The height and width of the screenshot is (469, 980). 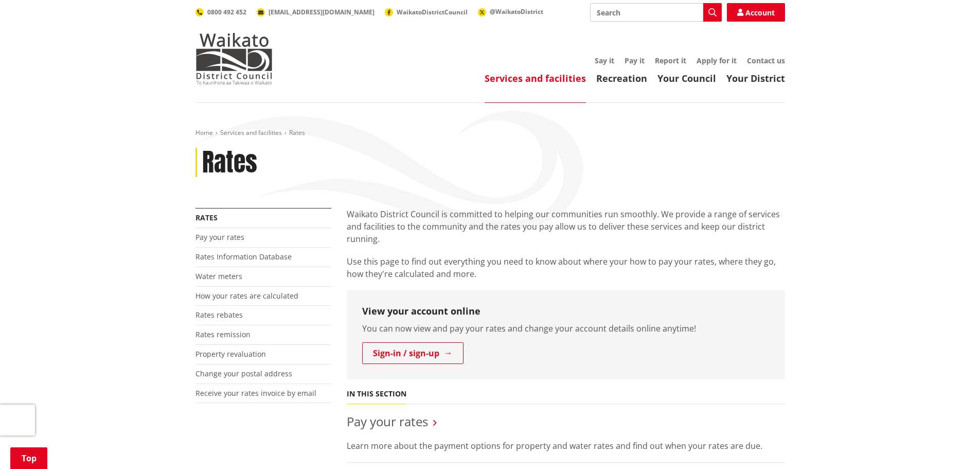 What do you see at coordinates (247, 296) in the screenshot?
I see `a: How your rates are calculated` at bounding box center [247, 296].